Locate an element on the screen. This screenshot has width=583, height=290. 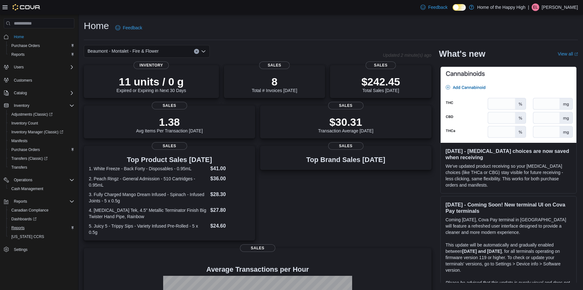
span: Feedback is located at coordinates (438, 7).